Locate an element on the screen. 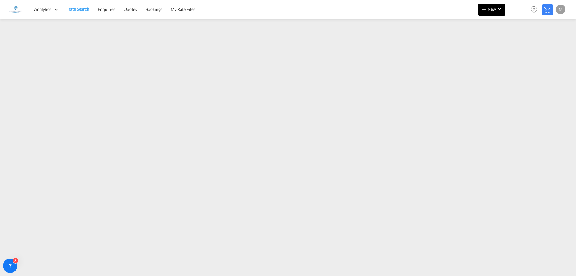 Image resolution: width=576 pixels, height=276 pixels. md-icon: icon-chevron-down is located at coordinates (500, 9).